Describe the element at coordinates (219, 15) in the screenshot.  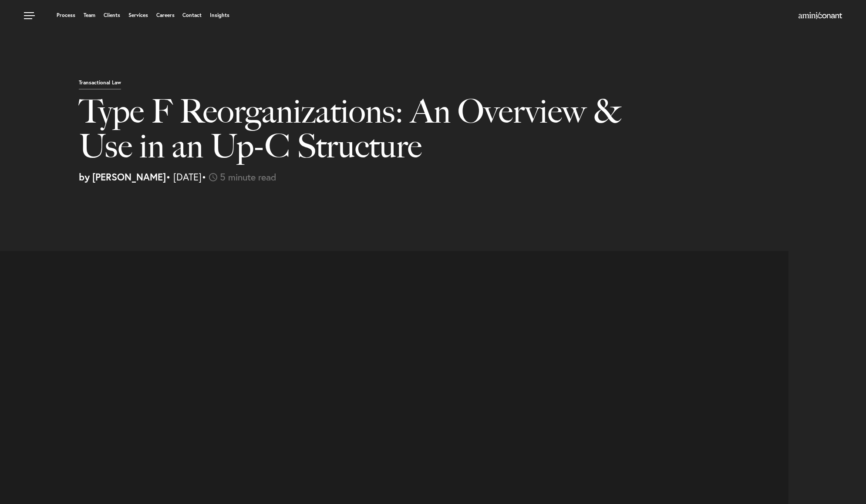
I see `a: Insights` at that location.